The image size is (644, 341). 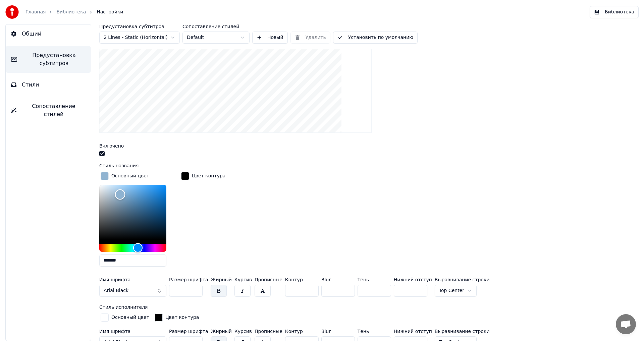 I want to click on label: Стиль названия, so click(x=119, y=166).